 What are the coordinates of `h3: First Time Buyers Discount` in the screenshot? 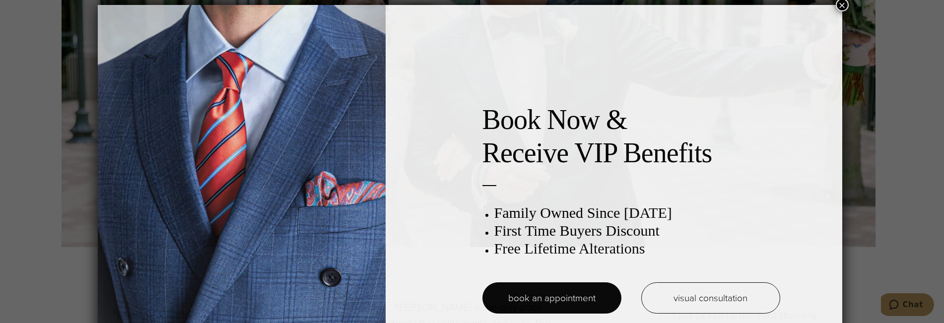 It's located at (638, 231).